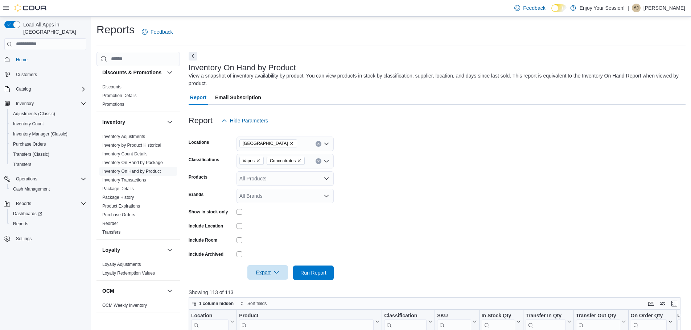 The height and width of the screenshot is (330, 691). I want to click on button: Keyboard shortcuts, so click(651, 304).